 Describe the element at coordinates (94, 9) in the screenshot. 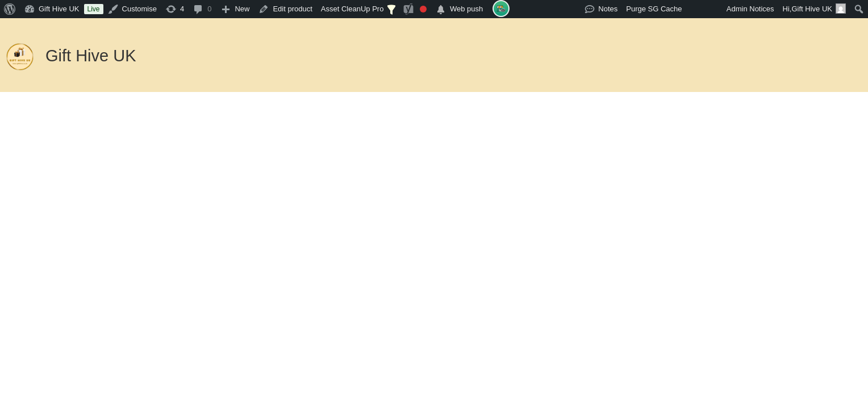

I see `a: Live` at that location.